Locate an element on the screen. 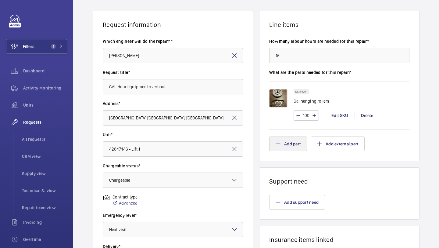  img: Rn-XYLJRuuxkRNsBylviVA6HMPf_0i_ZyriE3rcAq1qFp4Xp.png is located at coordinates (279, 98).